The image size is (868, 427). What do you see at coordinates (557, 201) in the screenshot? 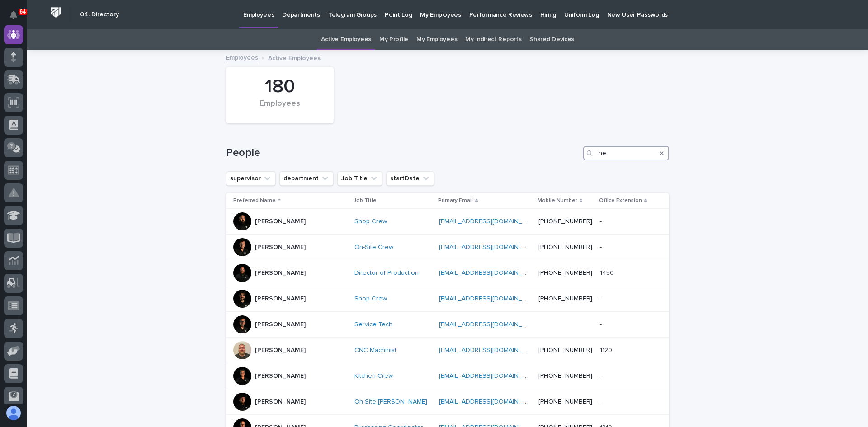
I see `p: Mobile Number` at bounding box center [557, 201].